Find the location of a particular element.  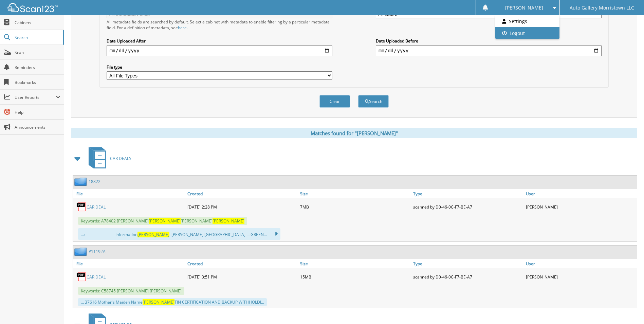

input: start is located at coordinates (219, 50).